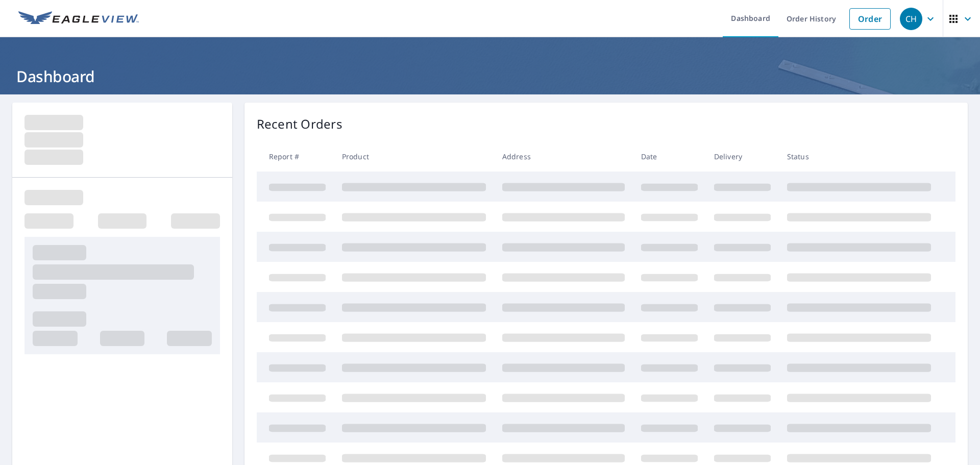  Describe the element at coordinates (669, 156) in the screenshot. I see `th: Date` at that location.